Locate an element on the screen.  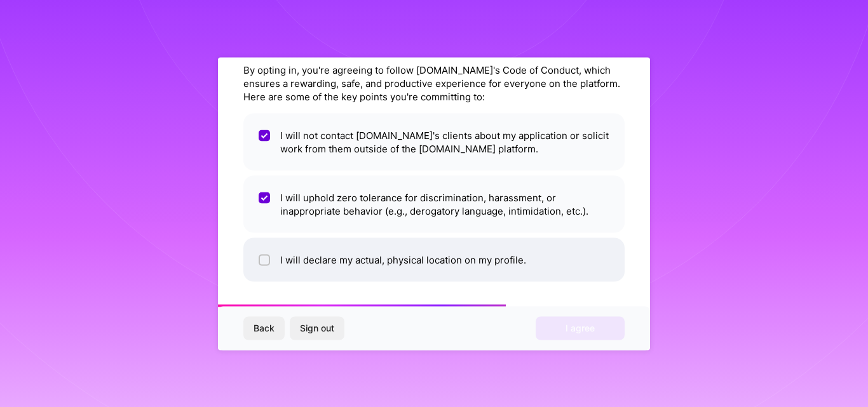
span: Sign out is located at coordinates (317, 328).